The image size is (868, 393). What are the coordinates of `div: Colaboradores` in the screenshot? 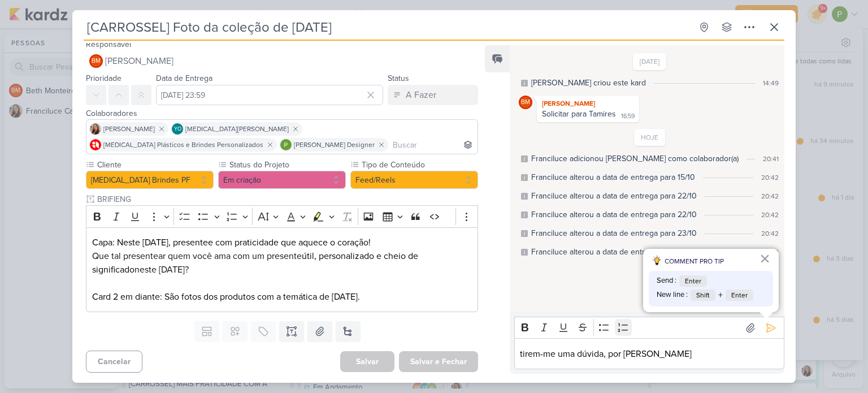 It's located at (282, 113).